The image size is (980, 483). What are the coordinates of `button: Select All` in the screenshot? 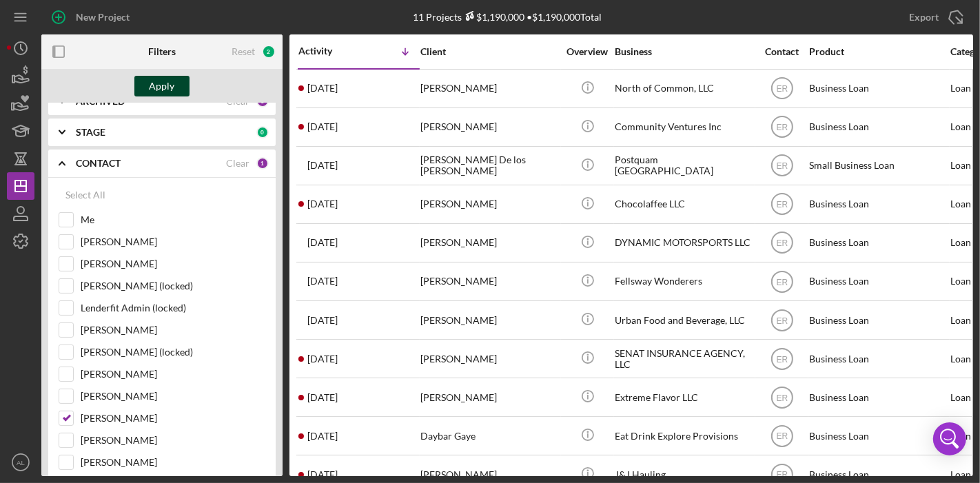 It's located at (86, 195).